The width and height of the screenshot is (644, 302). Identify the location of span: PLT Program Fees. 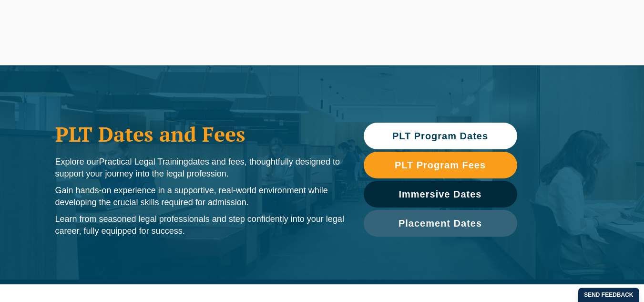
(440, 165).